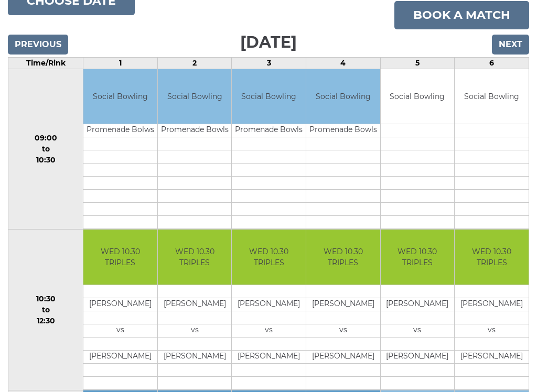 This screenshot has width=537, height=392. What do you see at coordinates (492, 64) in the screenshot?
I see `td: 6` at bounding box center [492, 64].